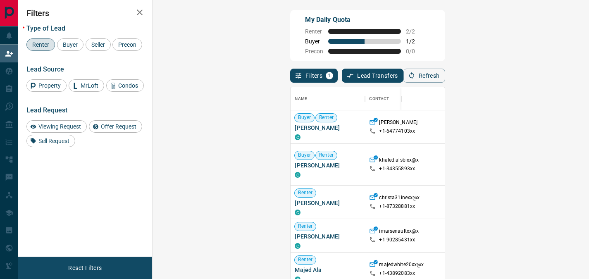 Image resolution: width=589 pixels, height=279 pixels. I want to click on p: christa31inexx@x, so click(399, 198).